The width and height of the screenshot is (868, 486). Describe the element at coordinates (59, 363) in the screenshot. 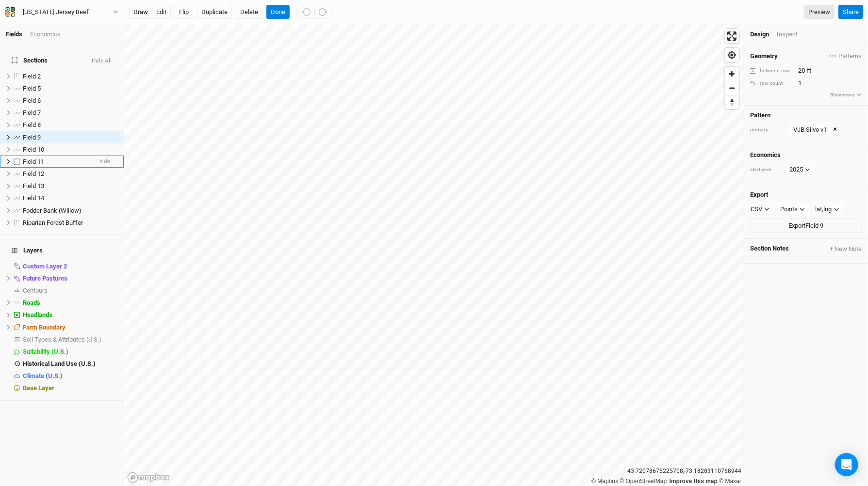

I see `span: Historical Land Use (U.S.)` at that location.